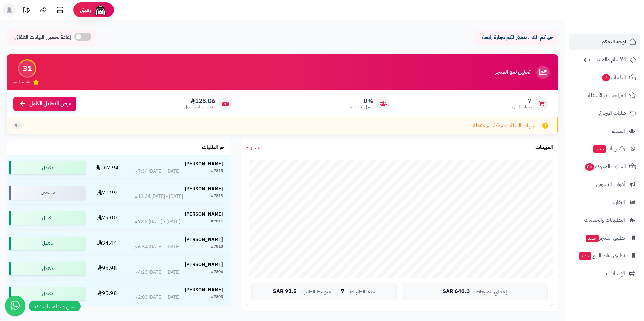  What do you see at coordinates (456, 292) in the screenshot?
I see `span: 640.3 SAR` at bounding box center [456, 292].